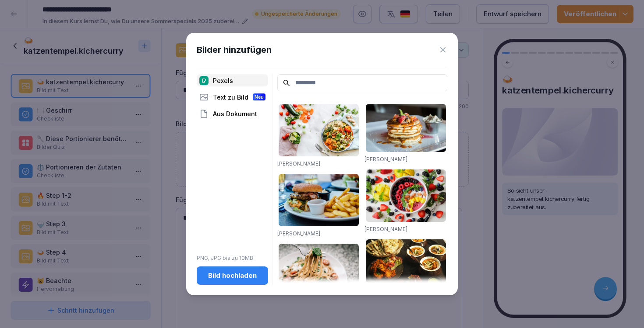 Image resolution: width=644 pixels, height=328 pixels. I want to click on div: Bild hochladen, so click(232, 276).